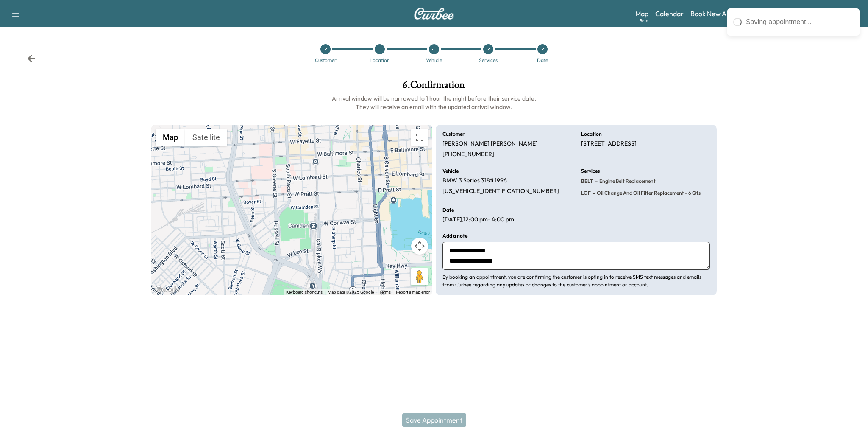 The height and width of the screenshot is (437, 868). What do you see at coordinates (420, 246) in the screenshot?
I see `button: Map camera controls` at bounding box center [420, 246].